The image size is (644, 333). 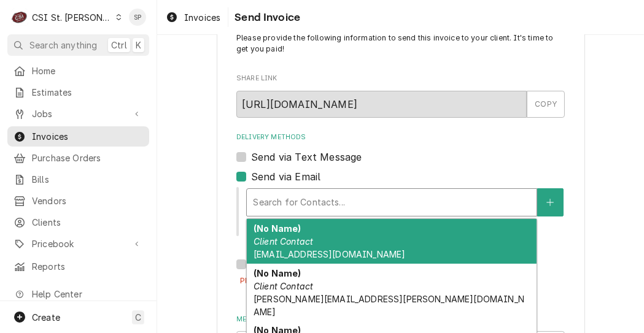 I want to click on span: Help Center, so click(x=87, y=294).